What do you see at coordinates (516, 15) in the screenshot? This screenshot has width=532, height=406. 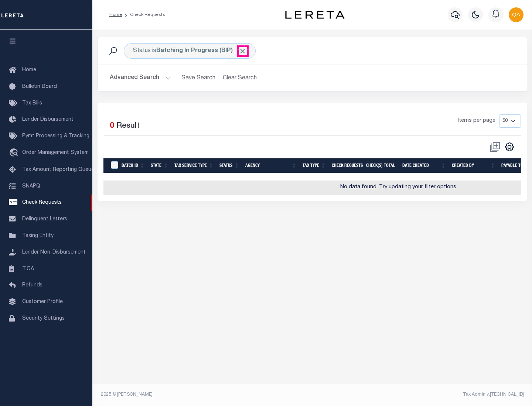 I see `img: svg+xml;base64,PHN2ZyB4bWxucz0iaHR0cDovL3d3dy53My5vcmcvMjAwMC9zdmciIHBvaW50ZXItZXZlbnRzPSJub25lIi...` at bounding box center [516, 15].